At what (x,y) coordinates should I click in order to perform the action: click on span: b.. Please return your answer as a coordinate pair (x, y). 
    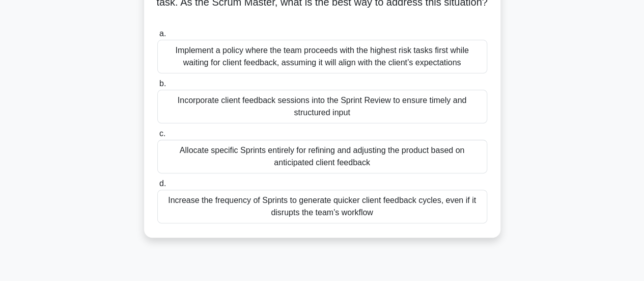
    Looking at the image, I should click on (162, 83).